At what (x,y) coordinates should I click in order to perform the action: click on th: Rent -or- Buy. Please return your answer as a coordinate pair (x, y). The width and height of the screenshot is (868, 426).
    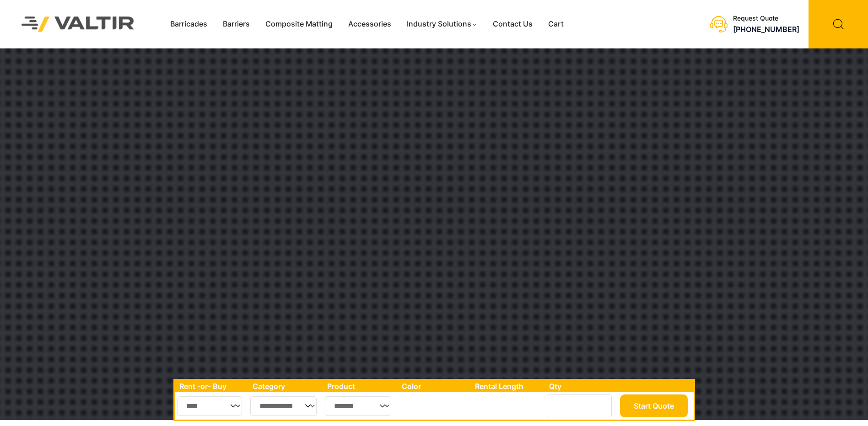
    Looking at the image, I should click on (212, 386).